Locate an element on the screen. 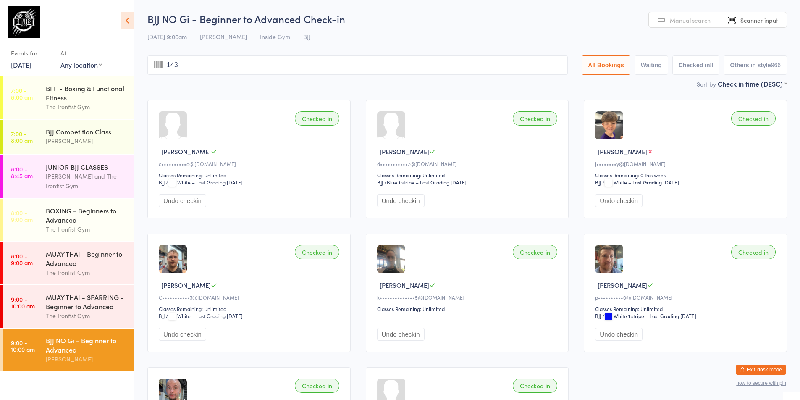  button: Waiting is located at coordinates (651, 65).